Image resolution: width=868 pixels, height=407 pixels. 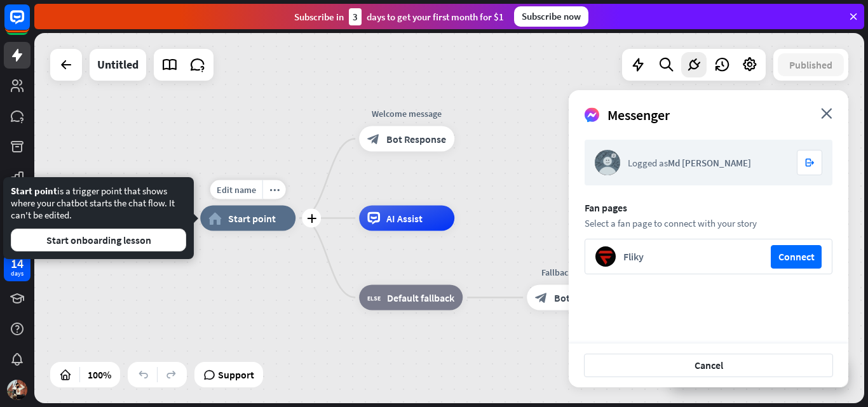 I want to click on div: Welcome message, so click(x=406, y=114).